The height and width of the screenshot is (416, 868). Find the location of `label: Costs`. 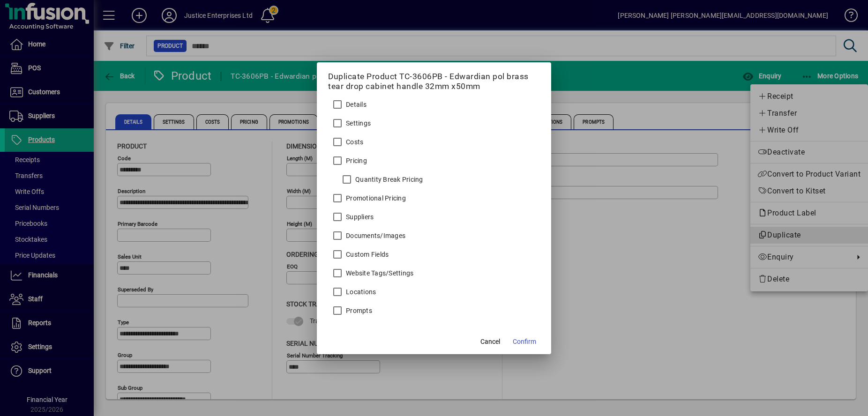

label: Costs is located at coordinates (353, 142).